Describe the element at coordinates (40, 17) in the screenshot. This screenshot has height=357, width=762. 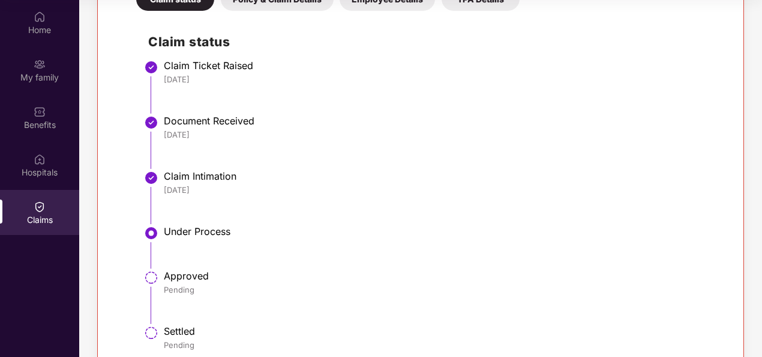
I see `img: svg+xml;base64,PHN2ZyBpZD0iSG9tZSIgeG1sbnM9Imh0dHA6Ly93d3cudzMub3JnLzIwMDAvc3ZnIiB3aWR0aD0iMjAiIG...` at that location.